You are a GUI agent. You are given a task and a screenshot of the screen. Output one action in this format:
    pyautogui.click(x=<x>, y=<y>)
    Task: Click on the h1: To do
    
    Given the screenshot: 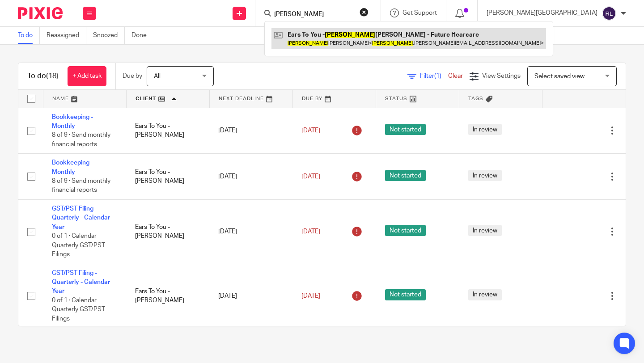 What is the action you would take?
    pyautogui.click(x=43, y=76)
    